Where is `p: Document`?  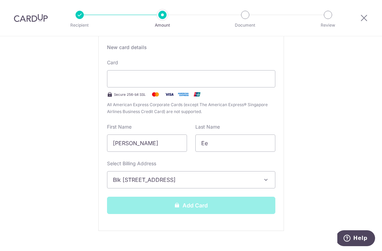 p: Document is located at coordinates (245, 25).